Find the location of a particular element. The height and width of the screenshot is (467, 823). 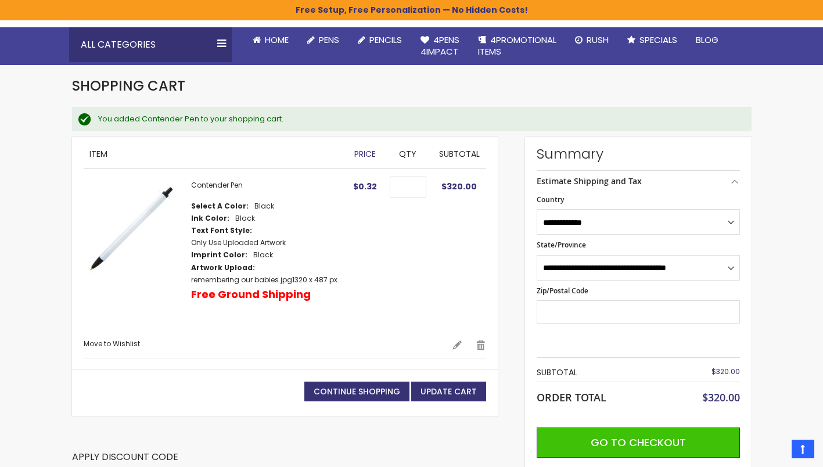

a: Contender Pen is located at coordinates (217, 185).